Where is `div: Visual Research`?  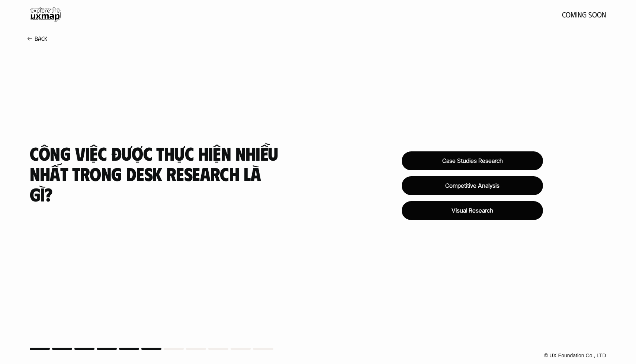 div: Visual Research is located at coordinates (472, 211).